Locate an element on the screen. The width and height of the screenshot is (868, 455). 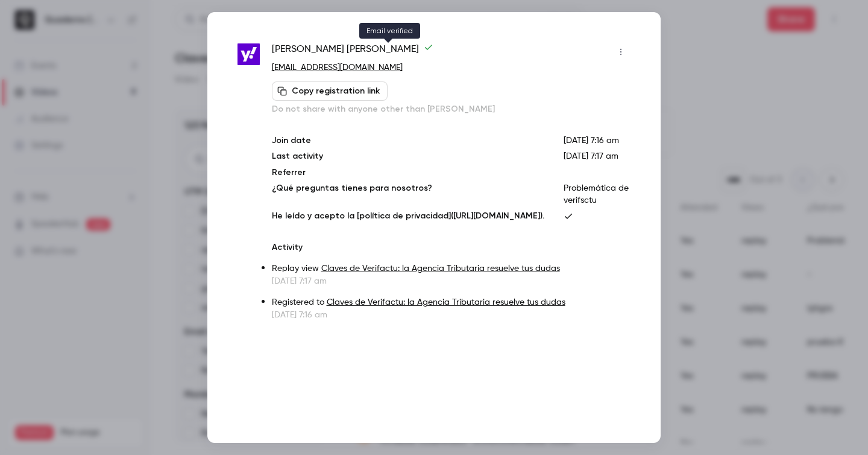
p: Replay view is located at coordinates (451, 268).